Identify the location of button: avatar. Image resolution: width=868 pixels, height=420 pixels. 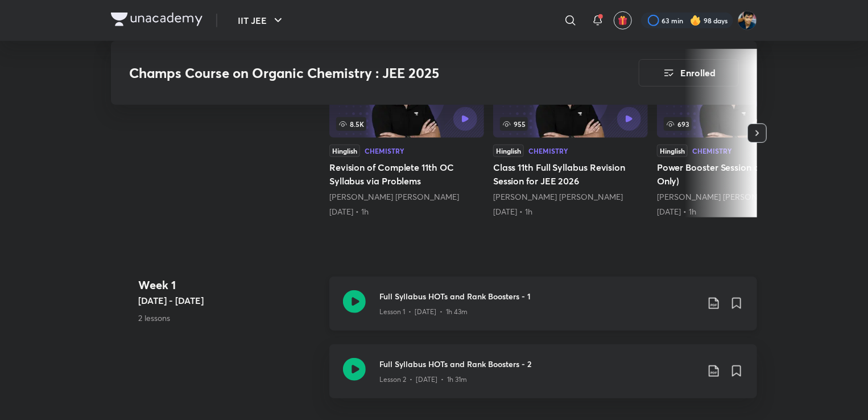
(622, 21).